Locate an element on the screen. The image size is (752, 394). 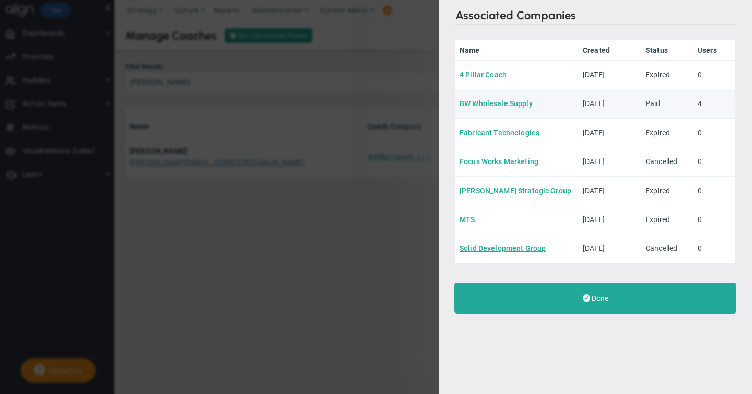
a: Fabricant Technologies is located at coordinates (499, 133).